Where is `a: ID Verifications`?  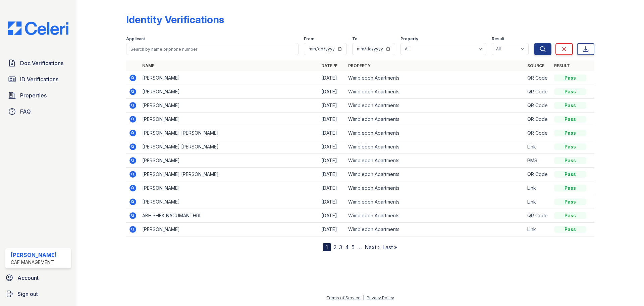 a: ID Verifications is located at coordinates (38, 79).